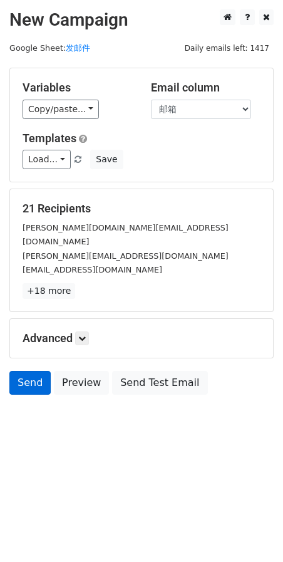  What do you see at coordinates (252, 531) in the screenshot?
I see `div: 聊天小组件` at bounding box center [252, 531].